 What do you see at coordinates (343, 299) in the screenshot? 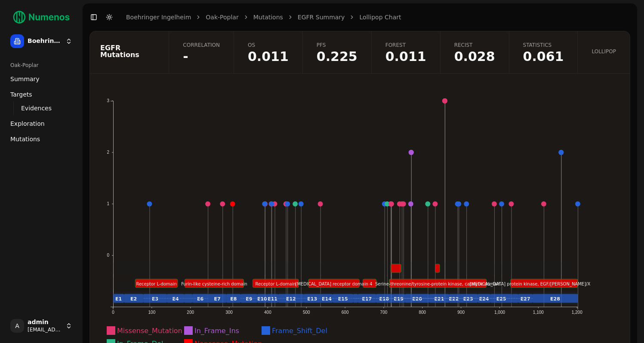
I see `text: E15` at bounding box center [343, 299].